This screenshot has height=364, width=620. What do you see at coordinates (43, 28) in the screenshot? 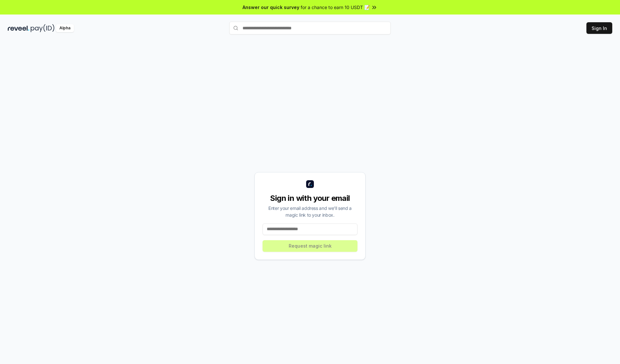
I see `img: pay_id` at bounding box center [43, 28].